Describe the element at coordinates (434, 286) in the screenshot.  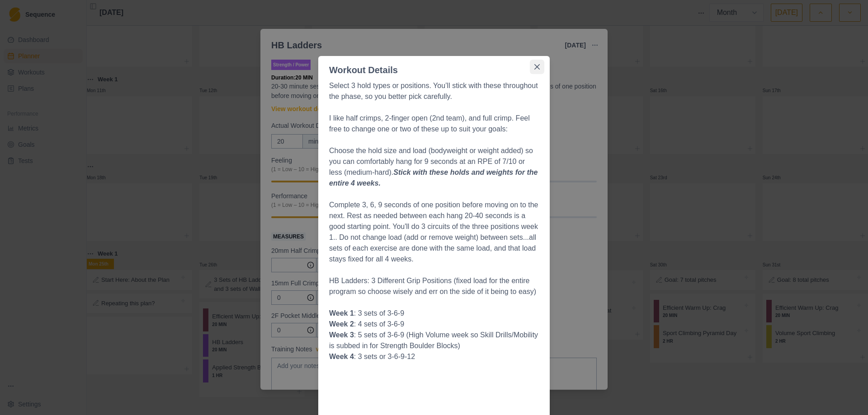
I see `p: HB Ladders: 3 Different Grip Positions (fixed load for the entire program so choose wisely and er...` at that location.